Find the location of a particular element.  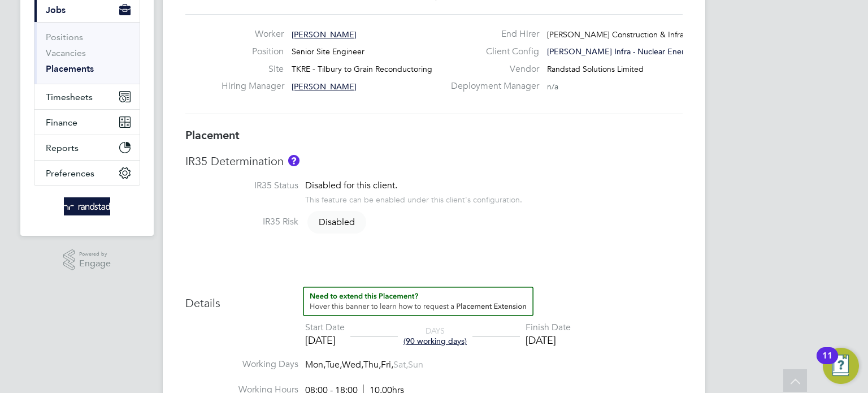

img: randstad-logo-retina.png is located at coordinates (87, 206).